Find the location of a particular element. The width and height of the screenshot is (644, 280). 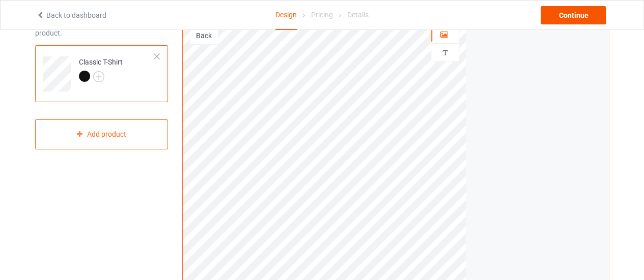

div: Add product is located at coordinates (101, 134).